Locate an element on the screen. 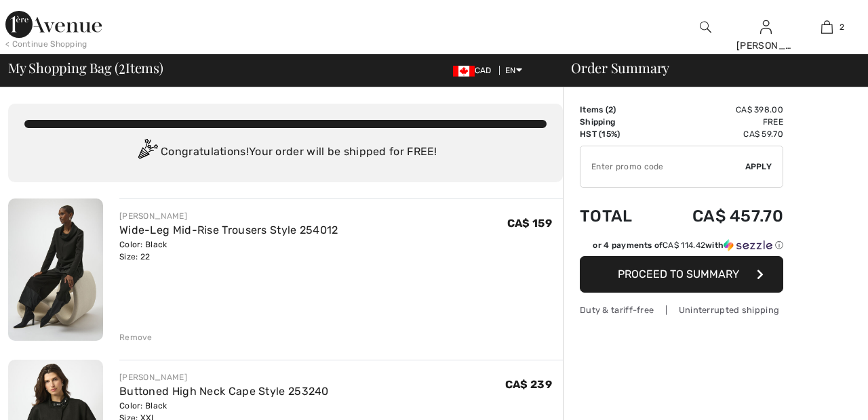 The height and width of the screenshot is (420, 868). img: My Bag is located at coordinates (826, 27).